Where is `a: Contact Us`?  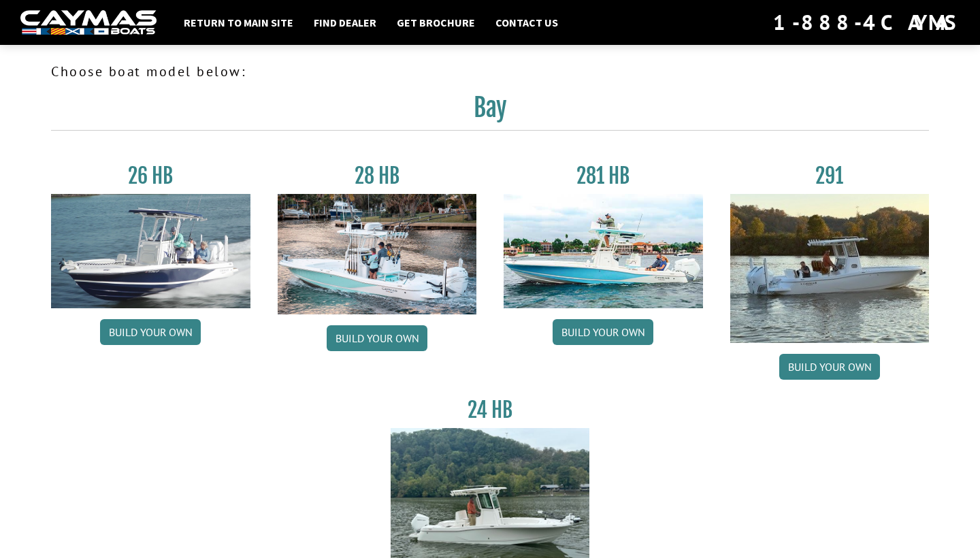
a: Contact Us is located at coordinates (527, 23).